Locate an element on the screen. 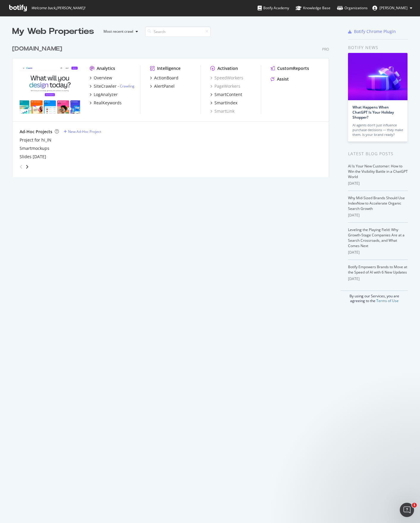  div: My Web Properties is located at coordinates (53, 31).